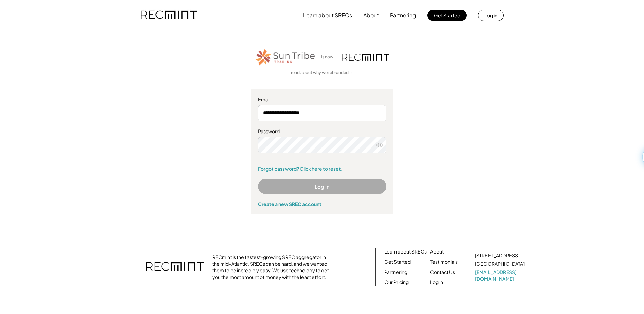 Image resolution: width=644 pixels, height=314 pixels. What do you see at coordinates (444, 262) in the screenshot?
I see `a: Testimonials` at bounding box center [444, 262].